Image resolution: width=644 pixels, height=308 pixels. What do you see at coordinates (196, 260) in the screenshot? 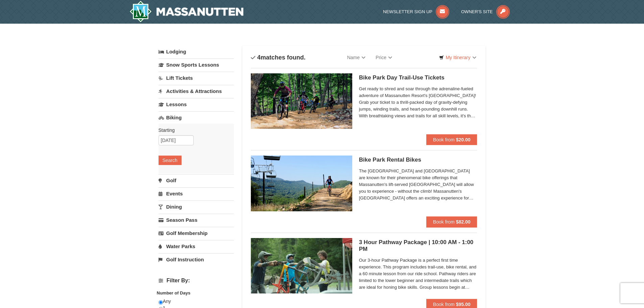
I see `a: Golf Instruction` at bounding box center [196, 260].